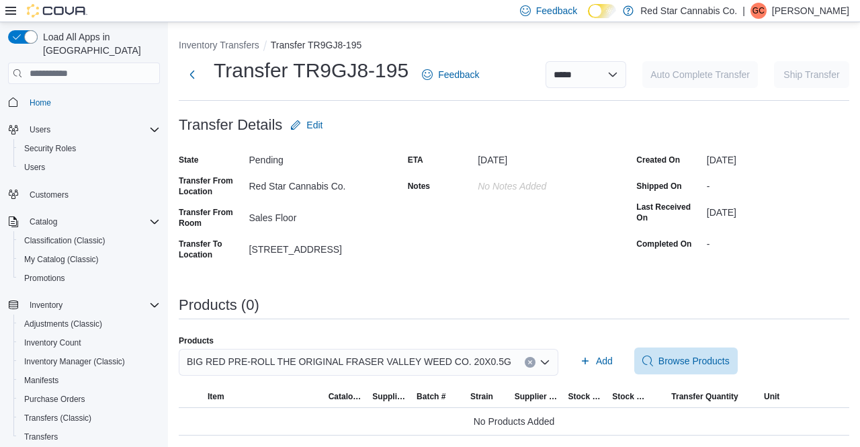 The image size is (860, 447). What do you see at coordinates (63, 324) in the screenshot?
I see `a: Adjustments (Classic)` at bounding box center [63, 324].